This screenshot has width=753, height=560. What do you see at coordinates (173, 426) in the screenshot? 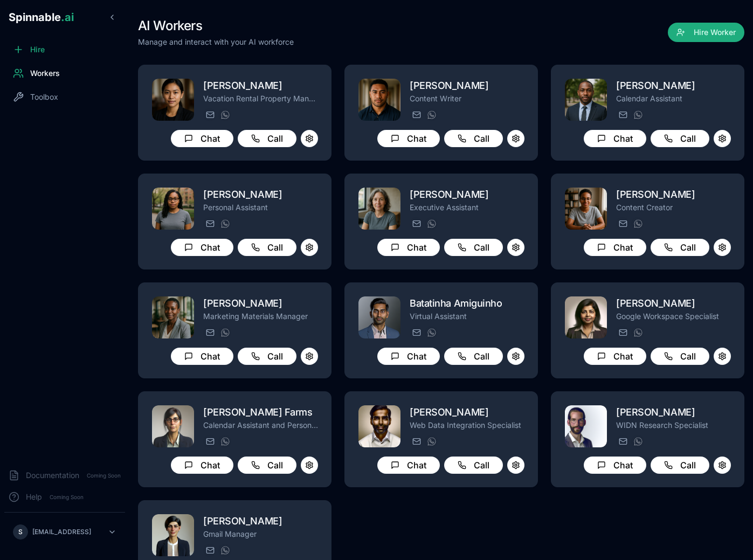
I see `img: Sara Farms` at bounding box center [173, 426].